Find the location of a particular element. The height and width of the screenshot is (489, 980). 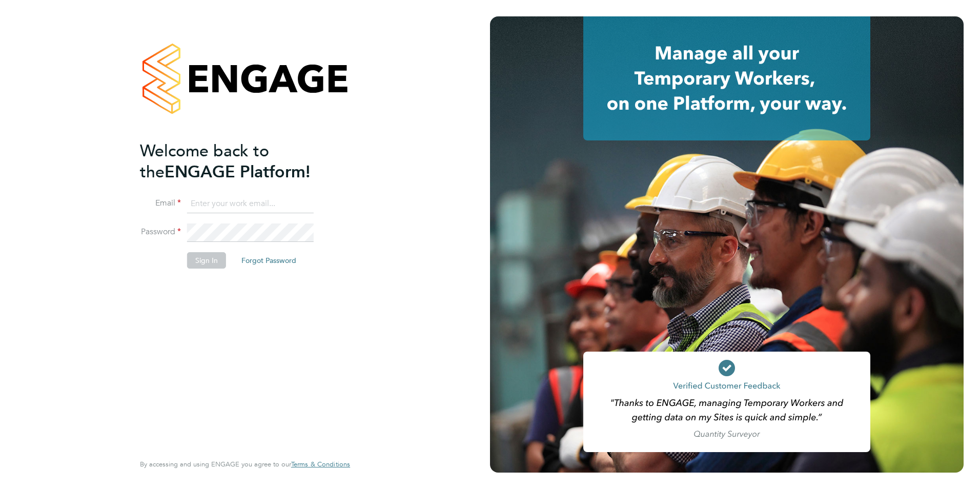

label: Email is located at coordinates (160, 203).